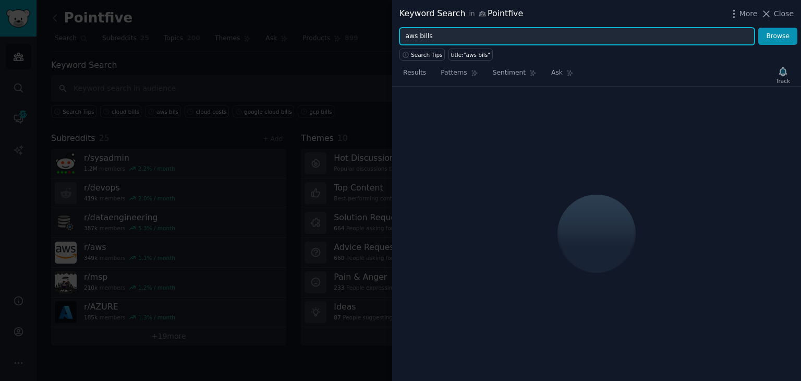  What do you see at coordinates (461, 14) in the screenshot?
I see `div: Keyword Search Pointfive` at bounding box center [461, 14].